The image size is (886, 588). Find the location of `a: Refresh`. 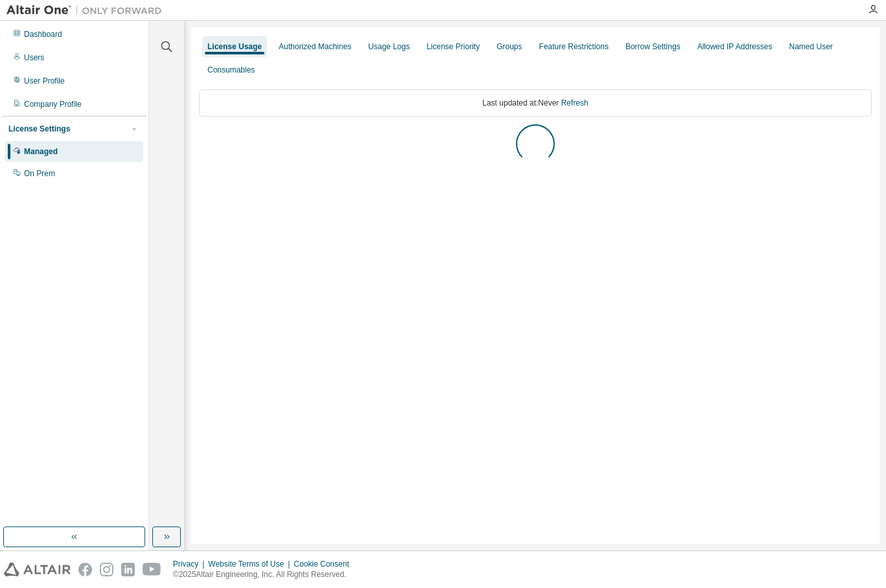

a: Refresh is located at coordinates (575, 103).